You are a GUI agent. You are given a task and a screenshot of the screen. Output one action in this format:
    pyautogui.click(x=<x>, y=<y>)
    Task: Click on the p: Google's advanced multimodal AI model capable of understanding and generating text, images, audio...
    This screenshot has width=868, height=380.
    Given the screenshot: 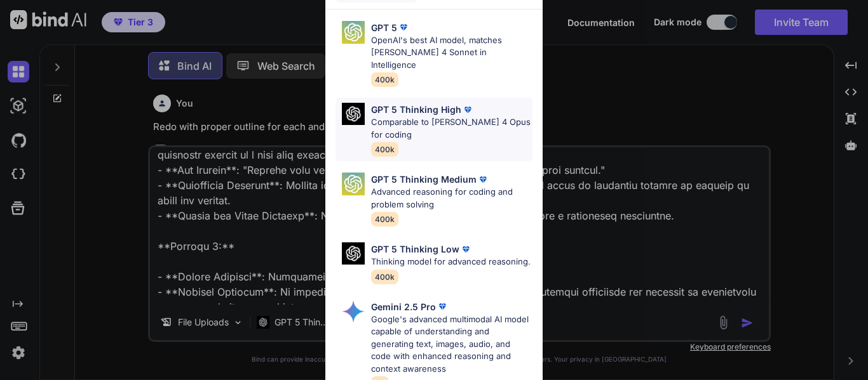 What is the action you would take?
    pyautogui.click(x=452, y=345)
    